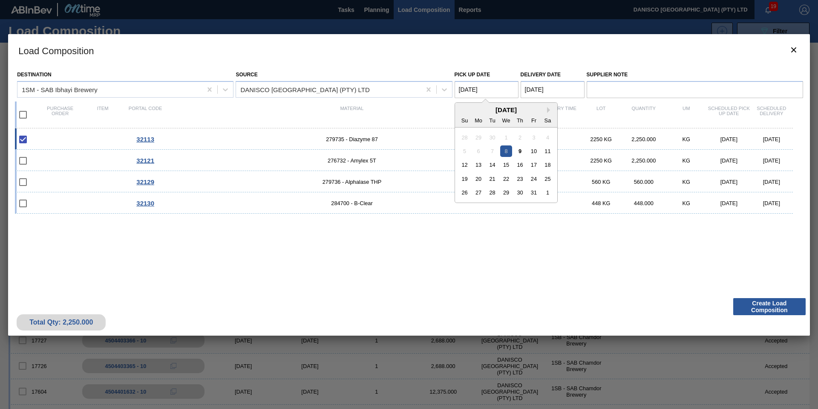 The height and width of the screenshot is (409, 818). What do you see at coordinates (506, 192) in the screenshot?
I see `div: Choose Wednesday, October 29th, 2025` at bounding box center [506, 192].